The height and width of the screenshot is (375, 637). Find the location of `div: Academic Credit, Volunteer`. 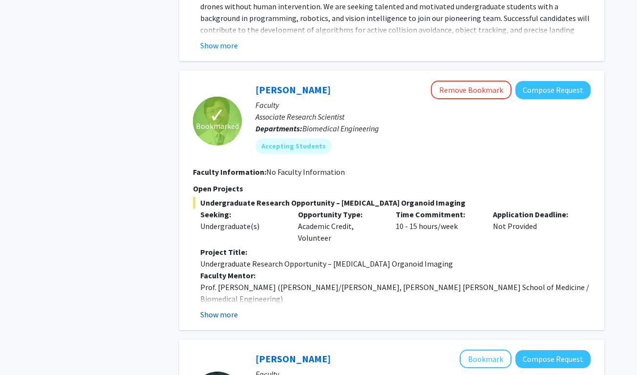

div: Academic Credit, Volunteer is located at coordinates (340, 226).